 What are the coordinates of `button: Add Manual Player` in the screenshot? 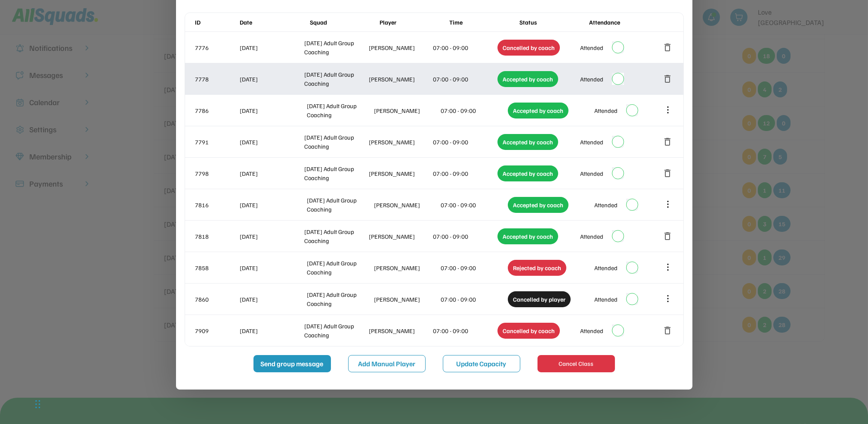 It's located at (387, 363).